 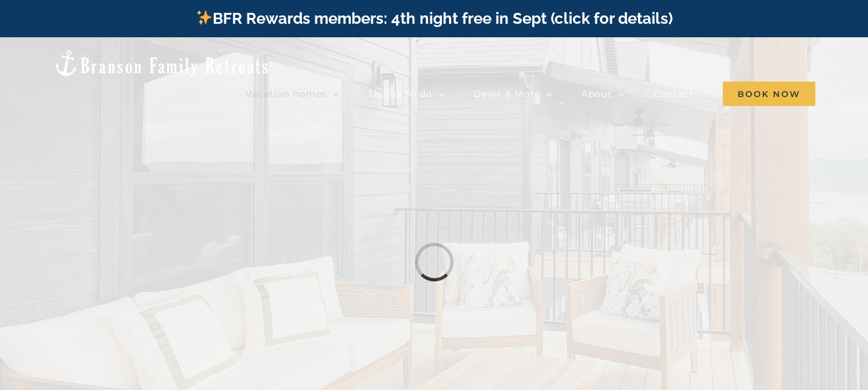 What do you see at coordinates (530, 94) in the screenshot?
I see `nav: Main Menu` at bounding box center [530, 94].